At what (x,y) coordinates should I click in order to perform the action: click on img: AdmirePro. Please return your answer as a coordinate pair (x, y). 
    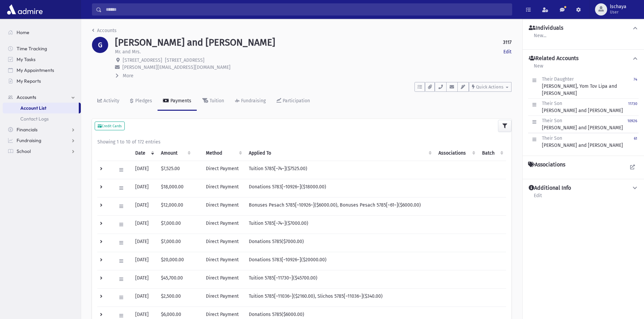
    Looking at the image, I should click on (25, 9).